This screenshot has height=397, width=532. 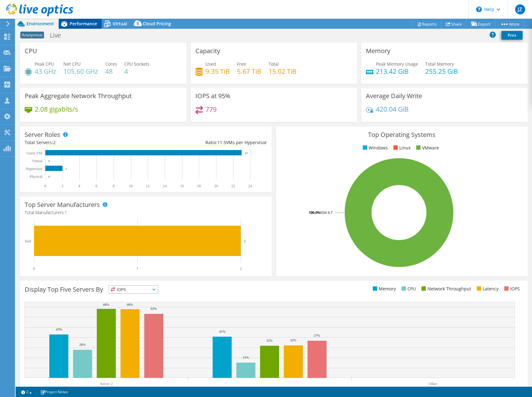 What do you see at coordinates (111, 72) in the screenshot?
I see `h4: 48` at bounding box center [111, 72].